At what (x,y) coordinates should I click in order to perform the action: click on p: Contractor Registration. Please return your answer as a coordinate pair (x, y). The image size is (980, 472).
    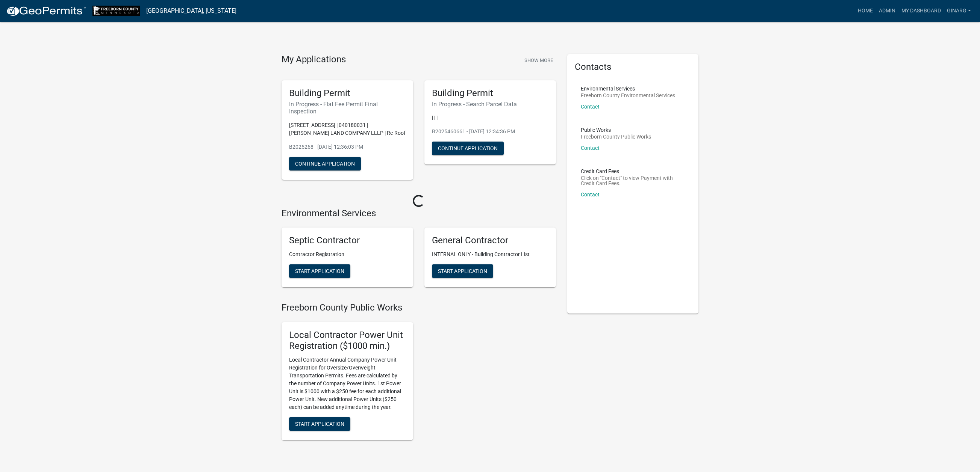
    Looking at the image, I should click on (348, 254).